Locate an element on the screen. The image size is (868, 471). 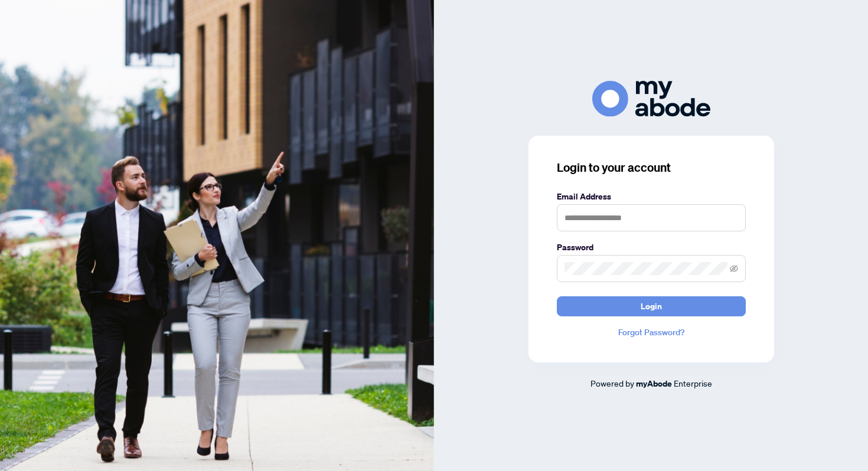
label: Email Address is located at coordinates (651, 196).